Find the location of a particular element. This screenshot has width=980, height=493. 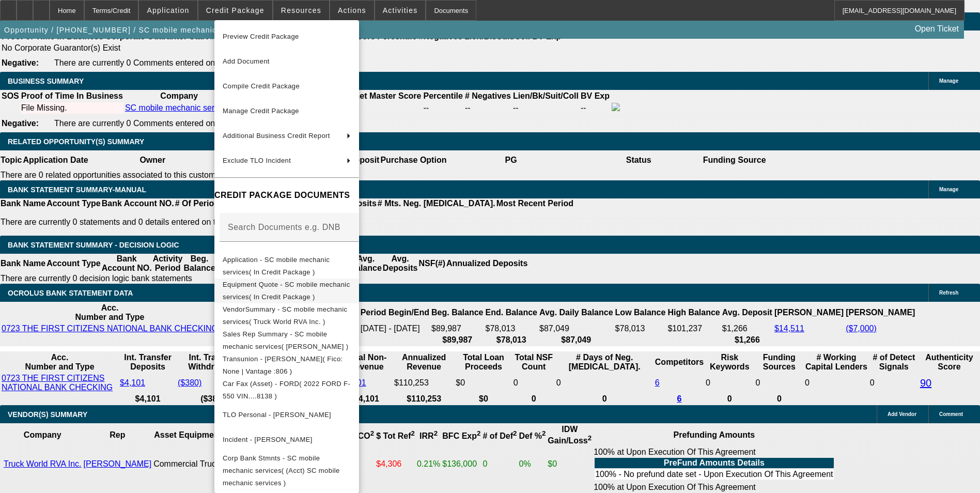

span: Add Document is located at coordinates (246, 61).